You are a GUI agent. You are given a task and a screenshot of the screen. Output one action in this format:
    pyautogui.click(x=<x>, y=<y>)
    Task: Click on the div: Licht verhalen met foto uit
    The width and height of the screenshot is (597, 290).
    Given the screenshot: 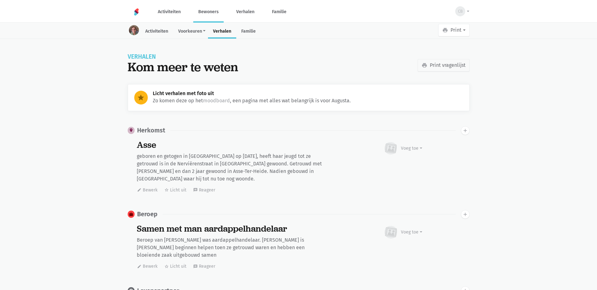 What is the action you would take?
    pyautogui.click(x=308, y=94)
    